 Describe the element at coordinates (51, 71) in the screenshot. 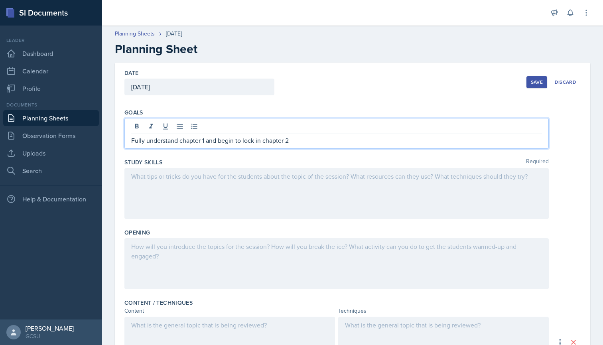

I see `a: Calendar` at that location.